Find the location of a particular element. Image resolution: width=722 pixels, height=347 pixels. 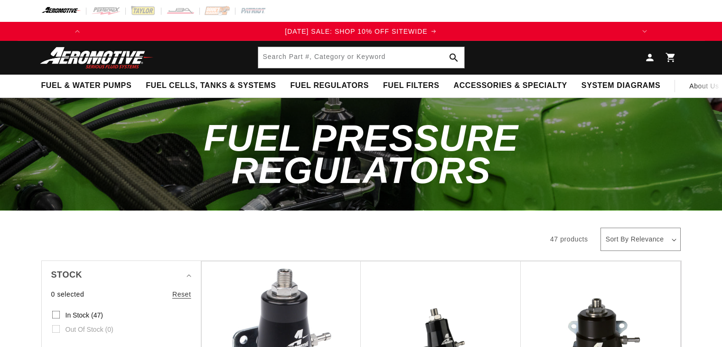

summary: Fuel Cells, Tanks & Systems is located at coordinates (211, 85).